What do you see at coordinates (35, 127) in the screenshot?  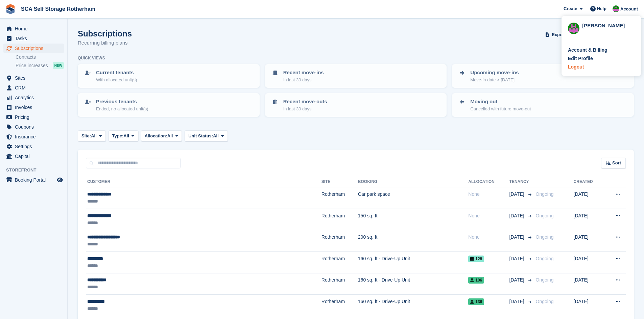 I see `span: Coupons` at bounding box center [35, 127].